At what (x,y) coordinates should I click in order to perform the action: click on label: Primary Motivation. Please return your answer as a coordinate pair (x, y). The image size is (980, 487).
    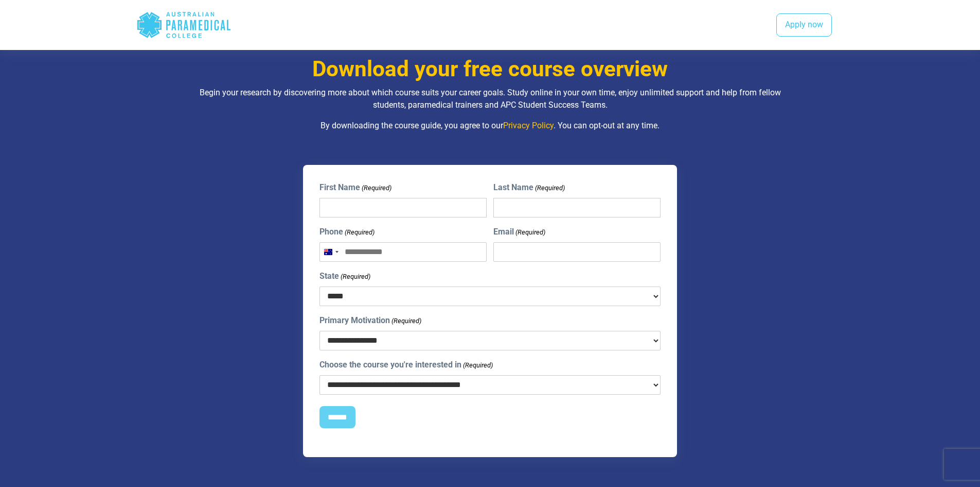
    Looking at the image, I should click on (370, 320).